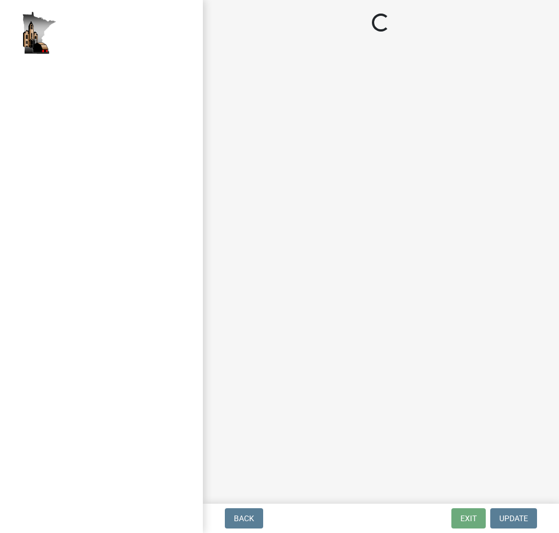  I want to click on button: Exit, so click(469, 519).